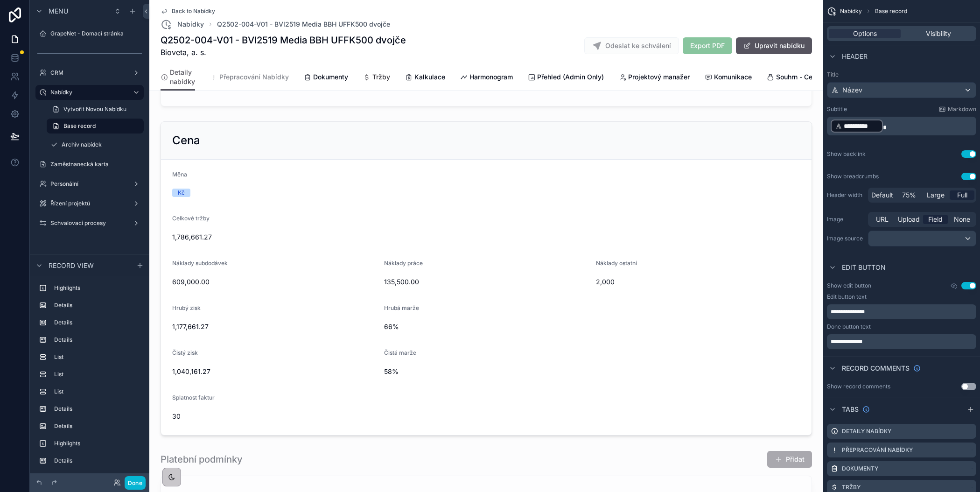 The width and height of the screenshot is (980, 492). I want to click on label: Title, so click(902, 75).